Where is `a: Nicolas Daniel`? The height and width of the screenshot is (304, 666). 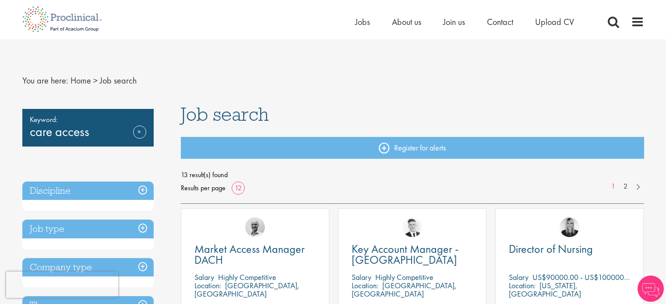
a: Nicolas Daniel is located at coordinates (412, 227).